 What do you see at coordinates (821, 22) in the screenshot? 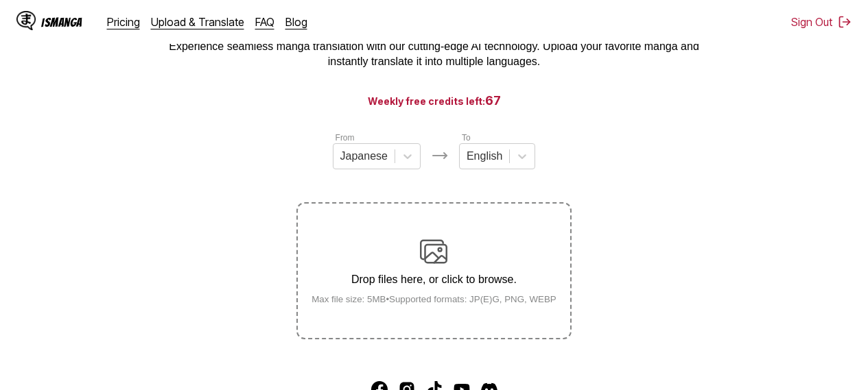
I see `button: Sign Out` at bounding box center [821, 22].